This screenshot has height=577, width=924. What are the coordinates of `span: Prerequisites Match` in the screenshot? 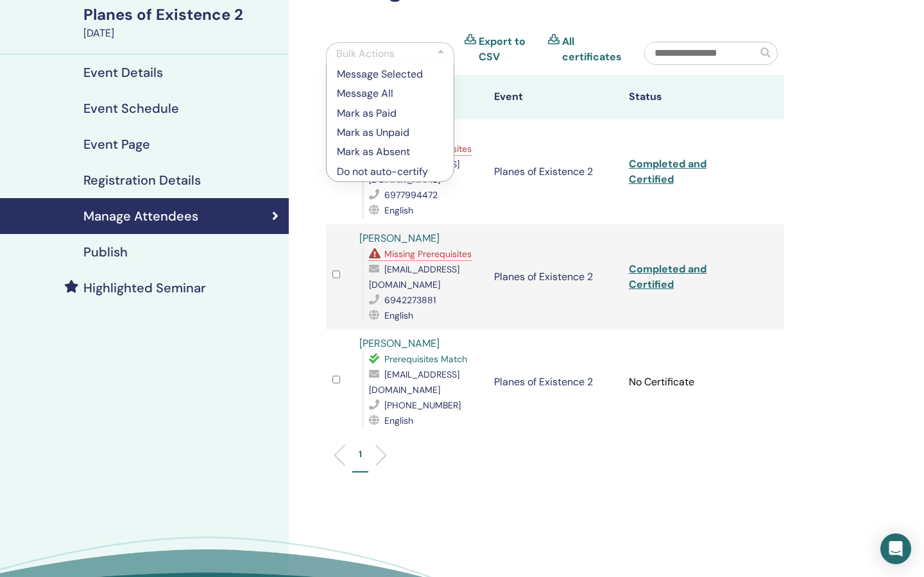 It's located at (425, 359).